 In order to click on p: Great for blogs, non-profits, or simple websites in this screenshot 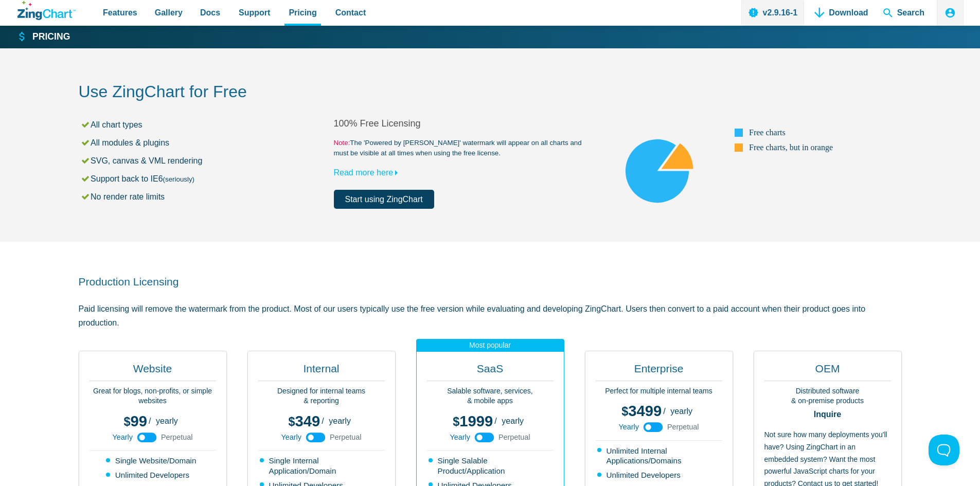, I will do `click(153, 396)`.